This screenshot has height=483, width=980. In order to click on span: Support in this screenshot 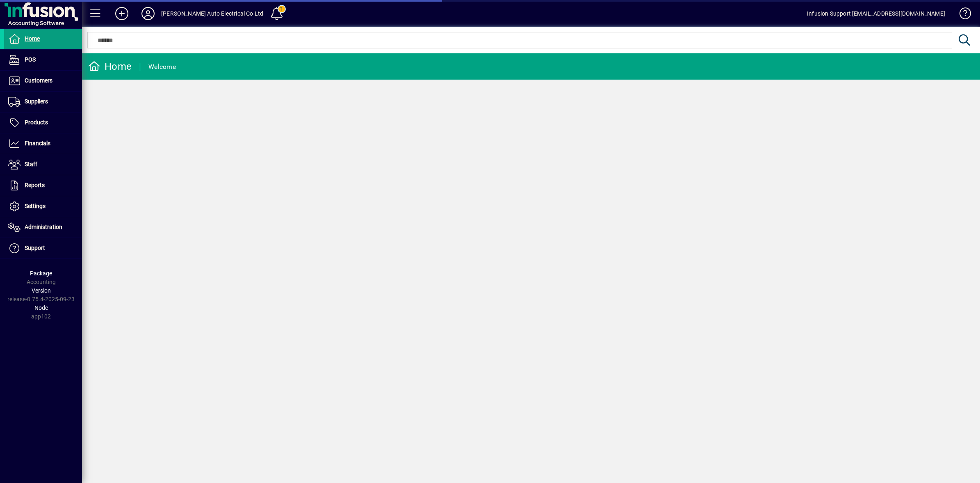, I will do `click(35, 248)`.